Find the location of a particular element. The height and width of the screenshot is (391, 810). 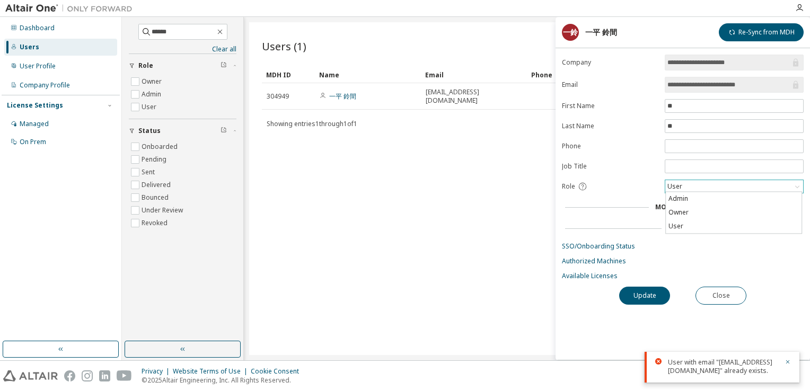

button: Role is located at coordinates (182, 66).